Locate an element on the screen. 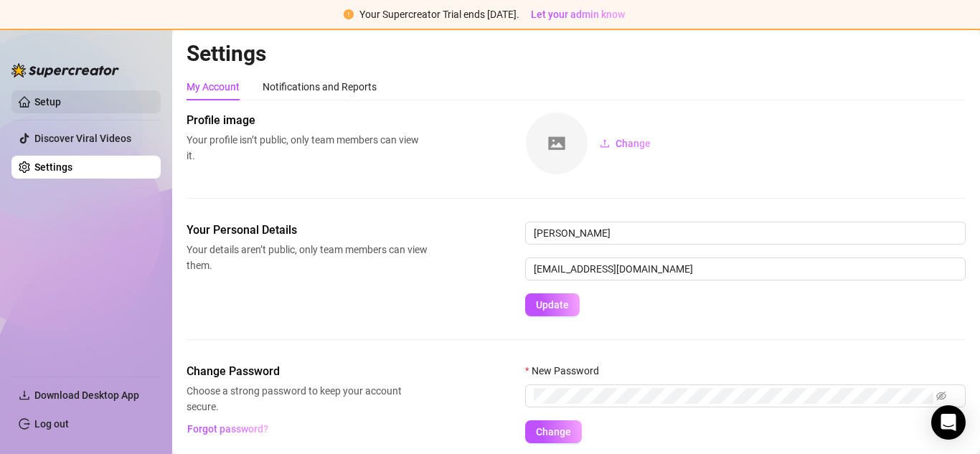 The height and width of the screenshot is (454, 980). span: Let your admin know is located at coordinates (578, 14).